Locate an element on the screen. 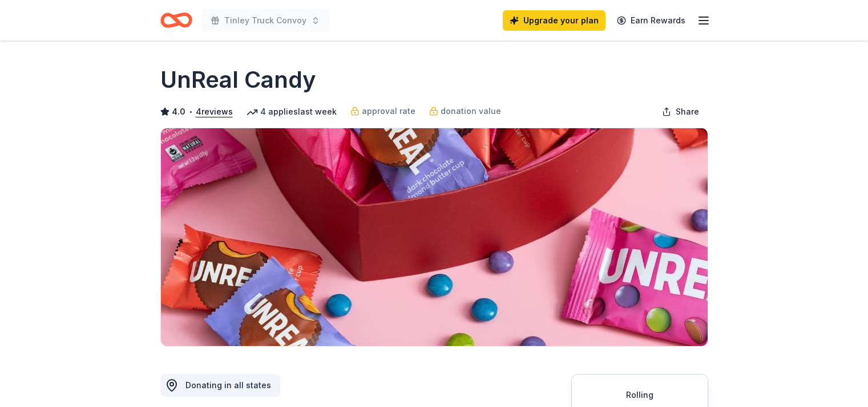  span: Tinley Truck Convoy is located at coordinates (265, 20).